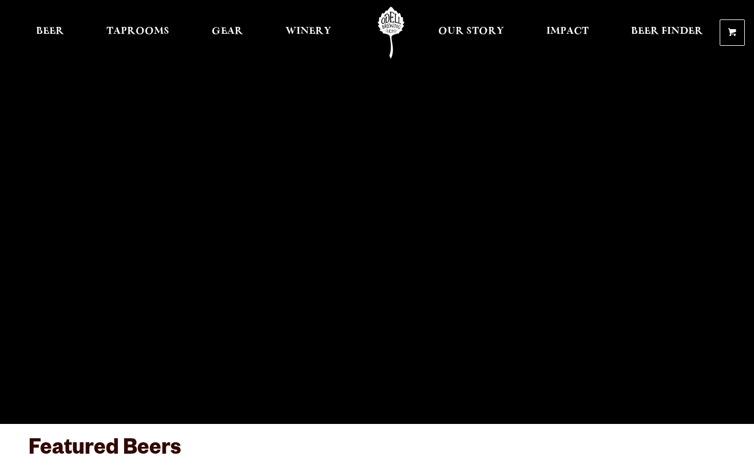 The image size is (754, 472). Describe the element at coordinates (227, 33) in the screenshot. I see `a: Gear` at that location.